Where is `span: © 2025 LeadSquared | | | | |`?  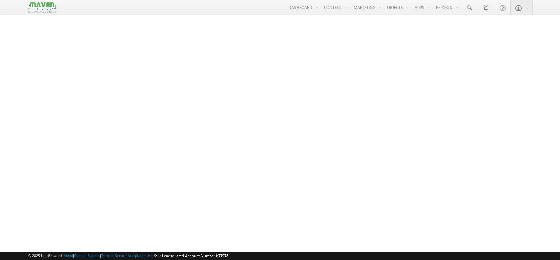
span: © 2025 LeadSquared | | | | | is located at coordinates (128, 255).